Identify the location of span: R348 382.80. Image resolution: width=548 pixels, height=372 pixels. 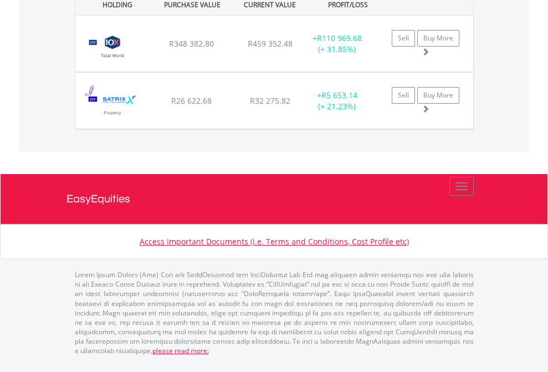
(191, 43).